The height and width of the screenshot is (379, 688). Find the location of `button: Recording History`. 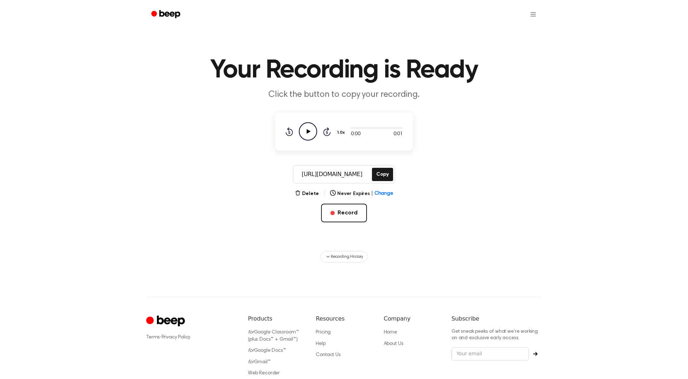

button: Recording History is located at coordinates (344, 256).